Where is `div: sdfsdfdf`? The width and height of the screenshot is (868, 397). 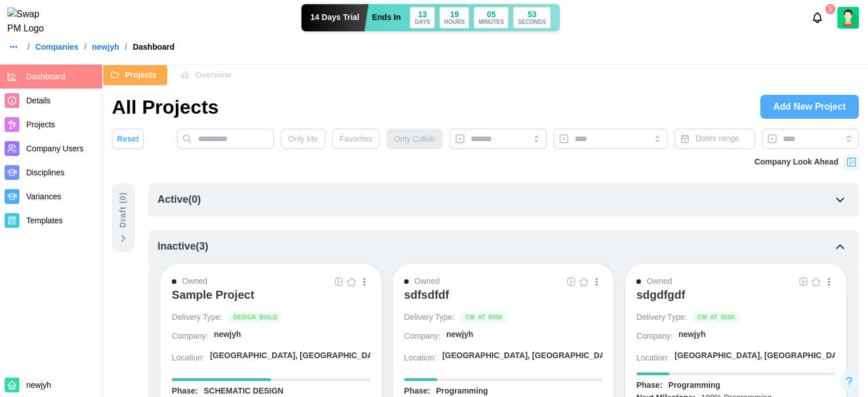
div: sdfsdfdf is located at coordinates (426, 295).